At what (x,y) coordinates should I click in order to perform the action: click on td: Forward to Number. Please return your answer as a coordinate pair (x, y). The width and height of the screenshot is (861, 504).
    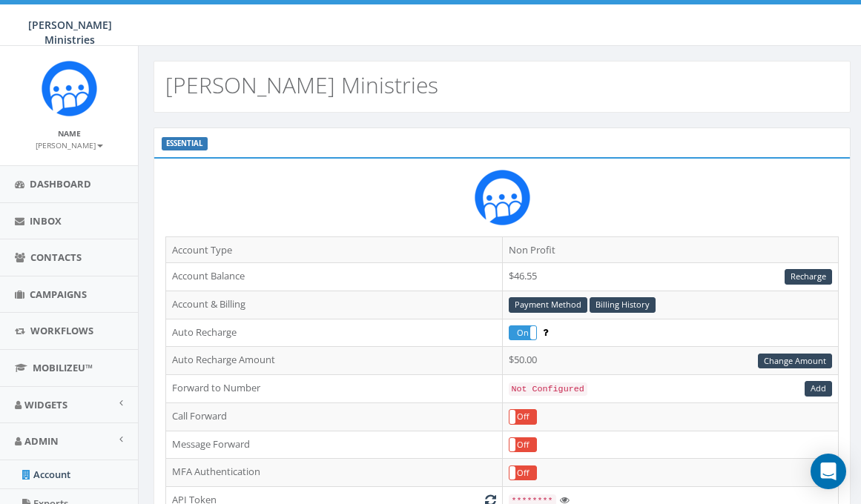
    Looking at the image, I should click on (335, 389).